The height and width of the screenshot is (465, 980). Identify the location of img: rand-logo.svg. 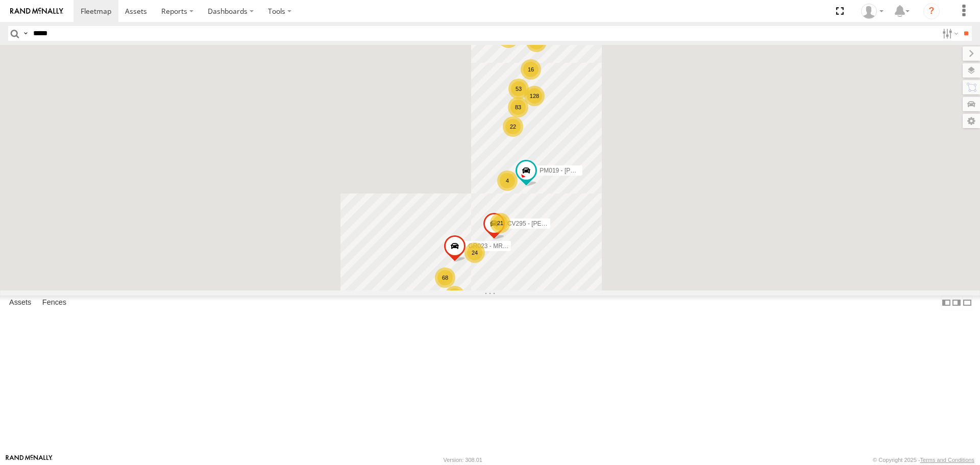
(36, 11).